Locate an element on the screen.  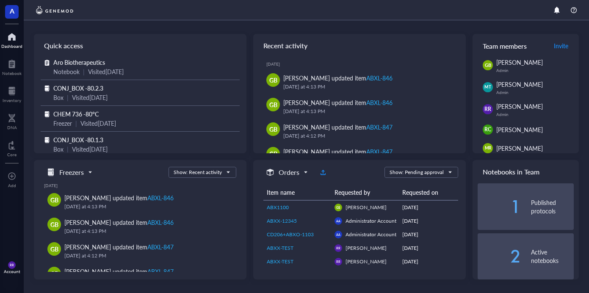
th: Item name is located at coordinates (297, 192).